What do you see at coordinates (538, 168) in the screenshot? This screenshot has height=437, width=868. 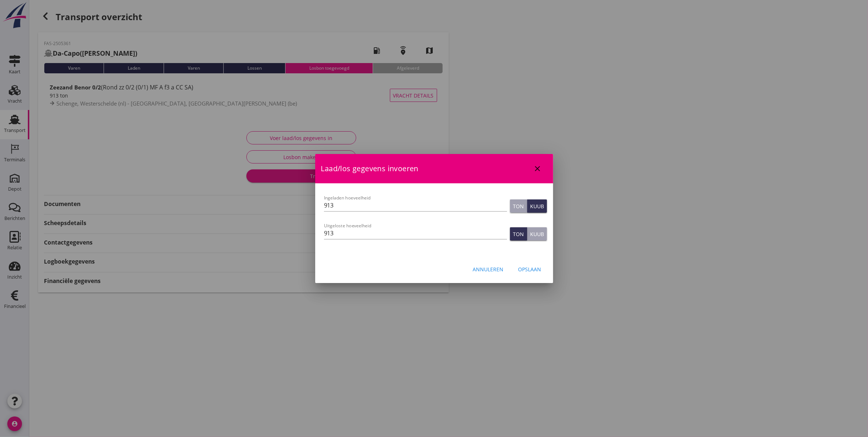 I see `i: close` at bounding box center [538, 168].